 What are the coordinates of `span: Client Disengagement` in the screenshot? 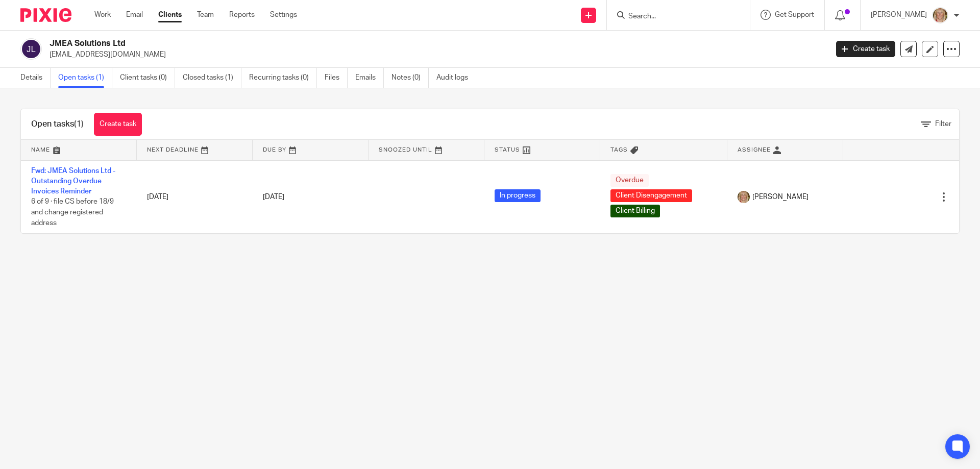 It's located at (651, 196).